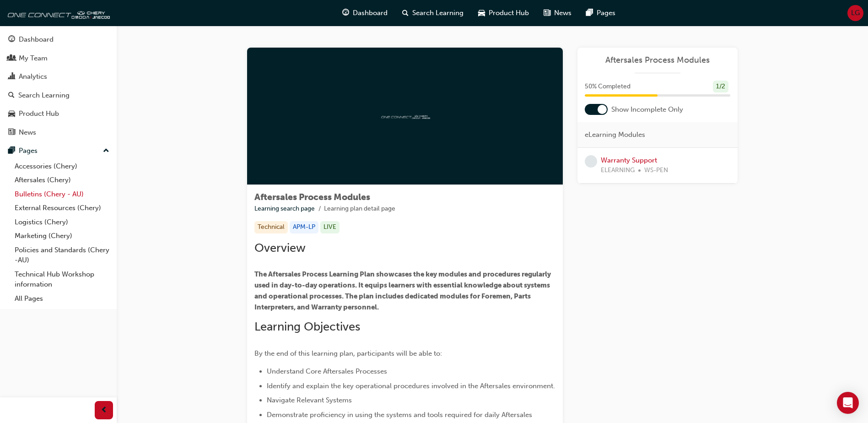 The image size is (868, 423). What do you see at coordinates (285, 208) in the screenshot?
I see `a: Learning search page` at bounding box center [285, 208].